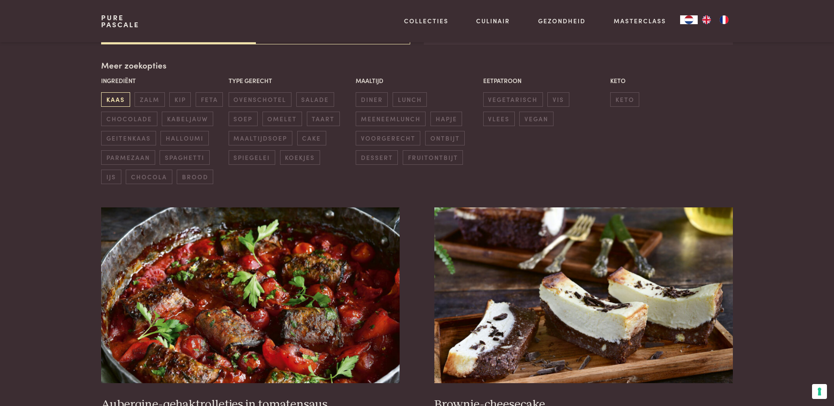  What do you see at coordinates (388, 138) in the screenshot?
I see `span: voorgerecht` at bounding box center [388, 138].